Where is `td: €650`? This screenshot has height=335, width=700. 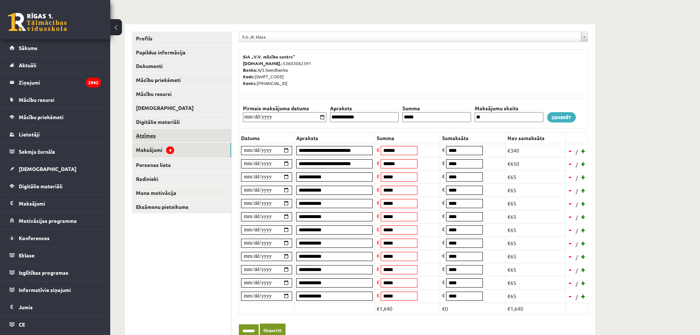 td: €650 is located at coordinates (536, 164).